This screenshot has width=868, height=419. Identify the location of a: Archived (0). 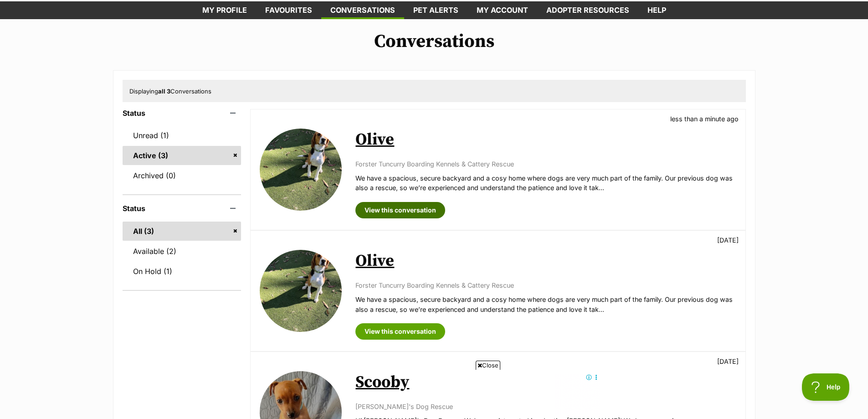
(182, 176).